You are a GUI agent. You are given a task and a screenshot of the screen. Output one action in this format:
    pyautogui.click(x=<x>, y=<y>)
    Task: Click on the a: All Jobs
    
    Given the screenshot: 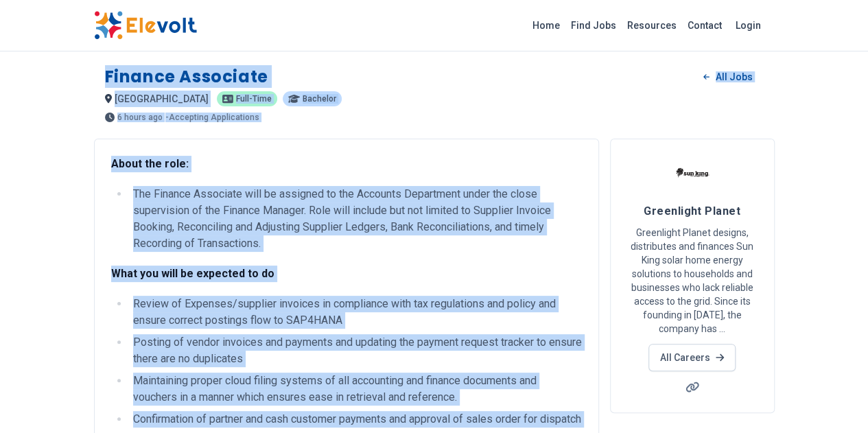 What is the action you would take?
    pyautogui.click(x=728, y=77)
    